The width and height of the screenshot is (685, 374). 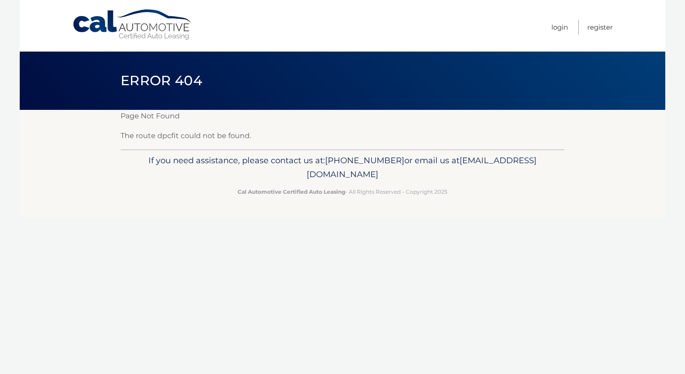 What do you see at coordinates (559, 27) in the screenshot?
I see `a: Login` at bounding box center [559, 27].